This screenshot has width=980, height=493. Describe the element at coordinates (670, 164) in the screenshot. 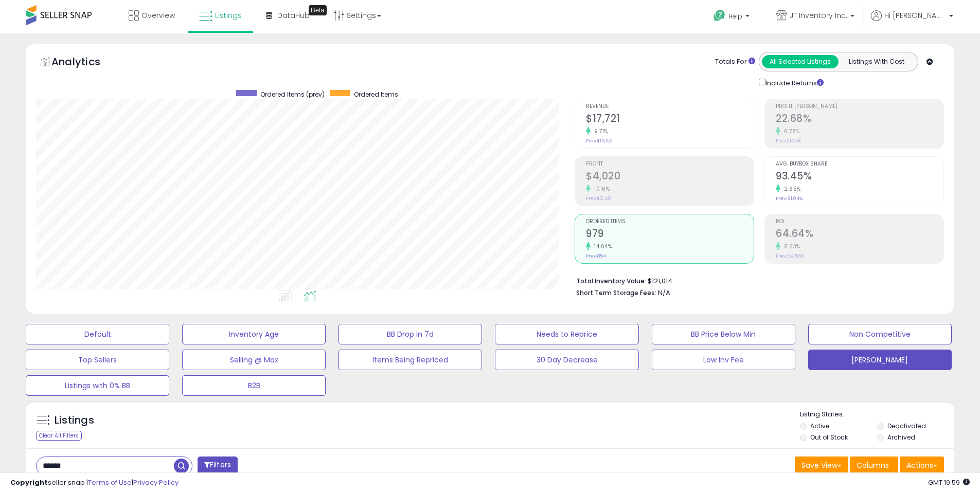

I see `span: Profit` at that location.